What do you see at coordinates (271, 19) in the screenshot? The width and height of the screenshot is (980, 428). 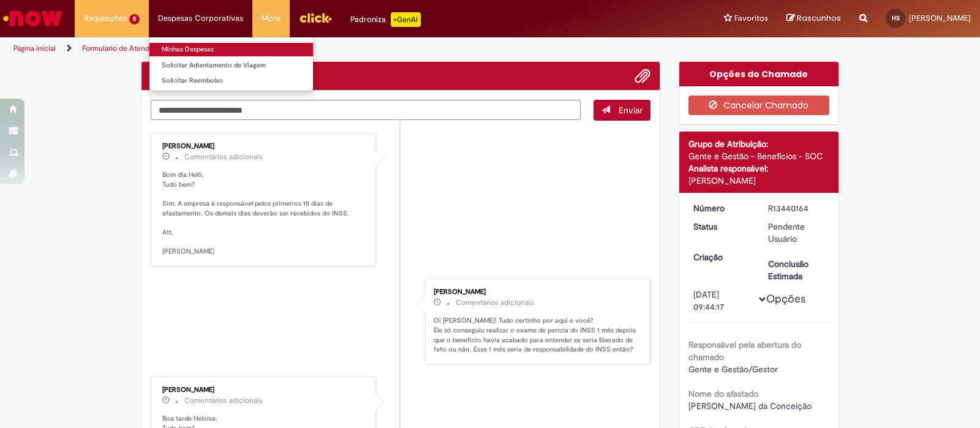 I see `span: More` at bounding box center [271, 19].